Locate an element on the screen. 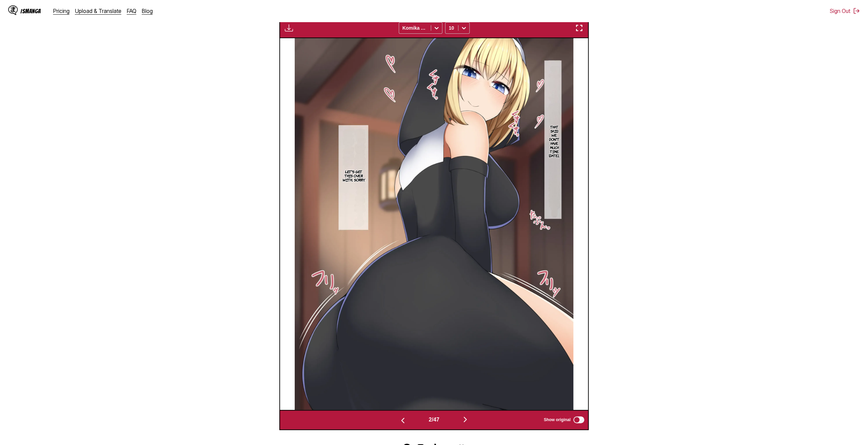 The height and width of the screenshot is (445, 868). button: Sign Out is located at coordinates (845, 11).